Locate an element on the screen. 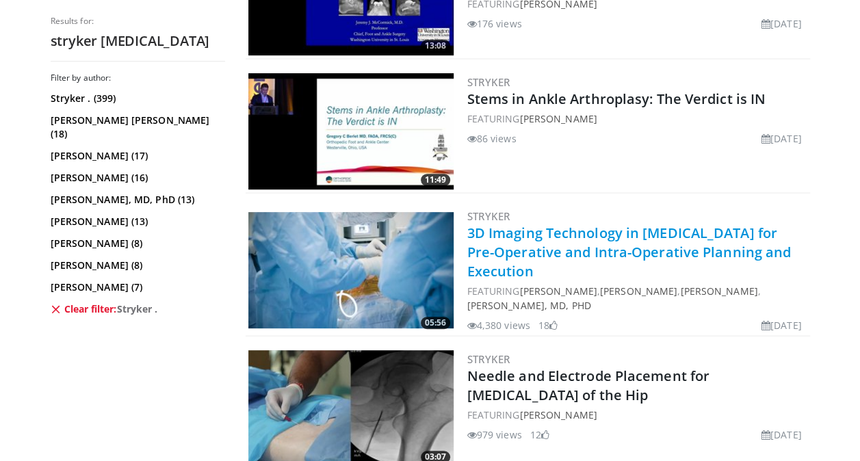 The width and height of the screenshot is (860, 461). li: 12 is located at coordinates (540, 435).